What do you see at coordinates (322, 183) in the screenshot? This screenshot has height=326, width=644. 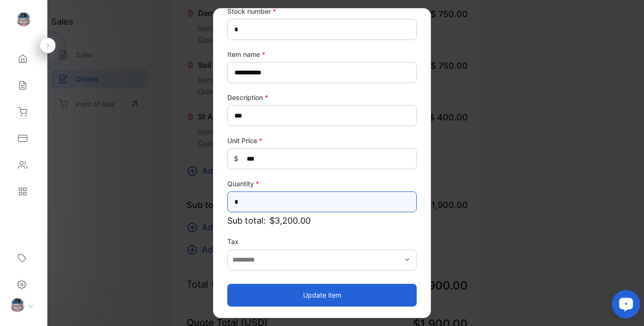 I see `label: Quantity` at bounding box center [322, 183].